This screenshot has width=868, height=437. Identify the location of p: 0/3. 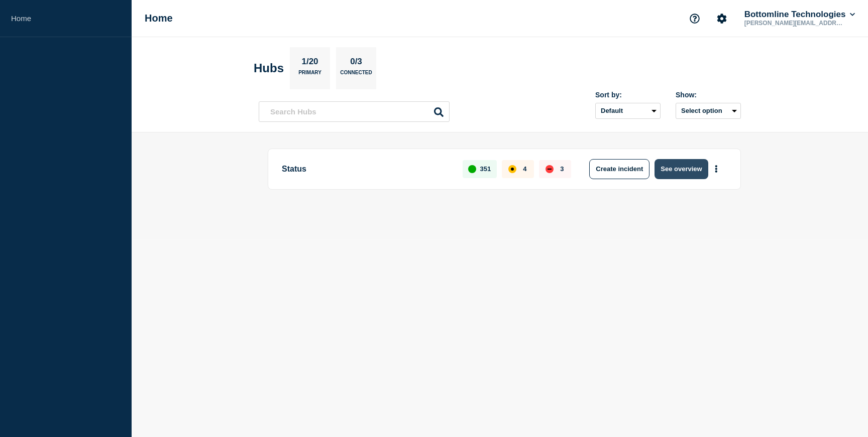
(356, 63).